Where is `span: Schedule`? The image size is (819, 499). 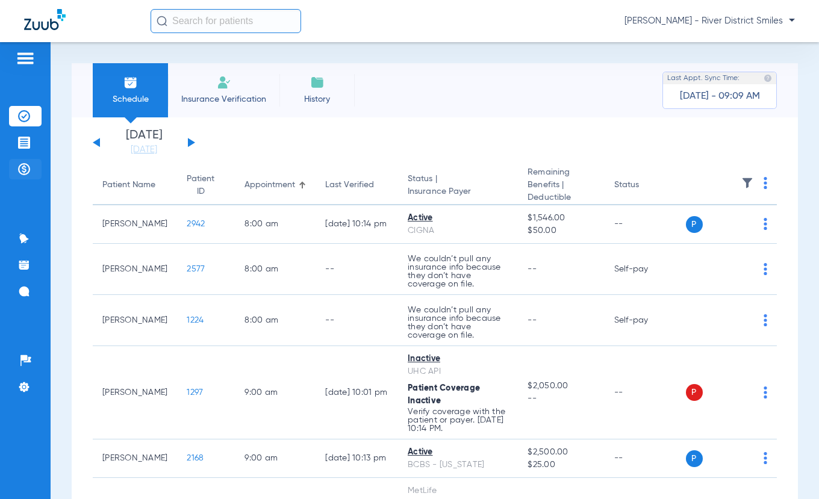
span: Schedule is located at coordinates (130, 99).